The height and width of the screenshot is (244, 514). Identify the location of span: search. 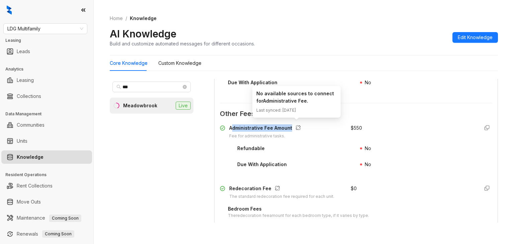
(119, 87).